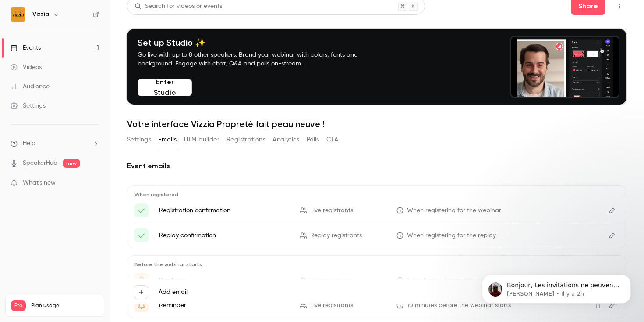 The width and height of the screenshot is (644, 322). I want to click on button: Analytics, so click(286, 140).